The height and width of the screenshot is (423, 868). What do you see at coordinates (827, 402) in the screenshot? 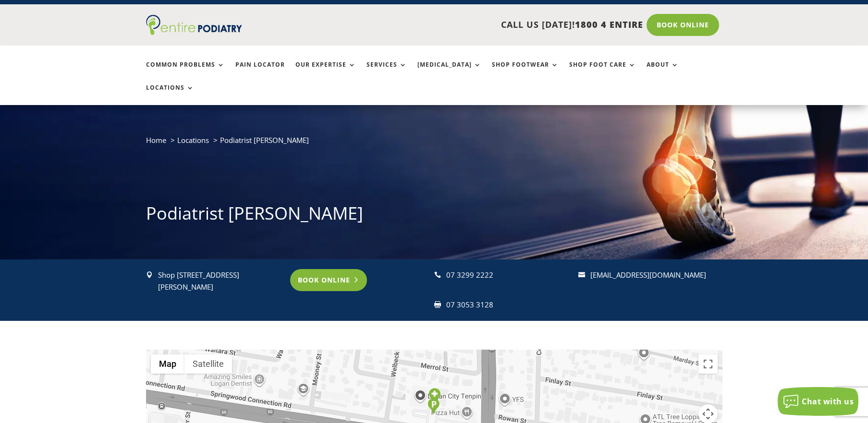
I see `span: Chat with us` at bounding box center [827, 402].